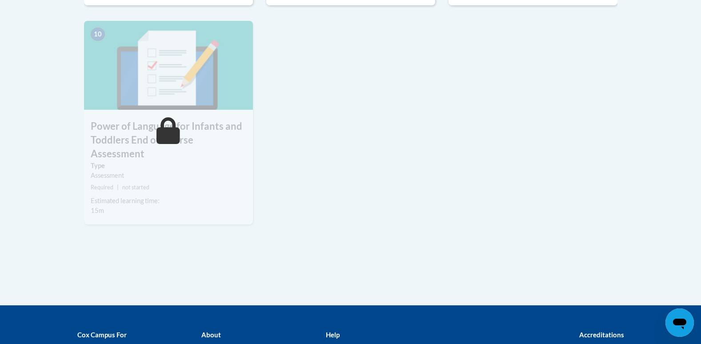 The height and width of the screenshot is (344, 701). Describe the element at coordinates (98, 34) in the screenshot. I see `span: 10` at that location.